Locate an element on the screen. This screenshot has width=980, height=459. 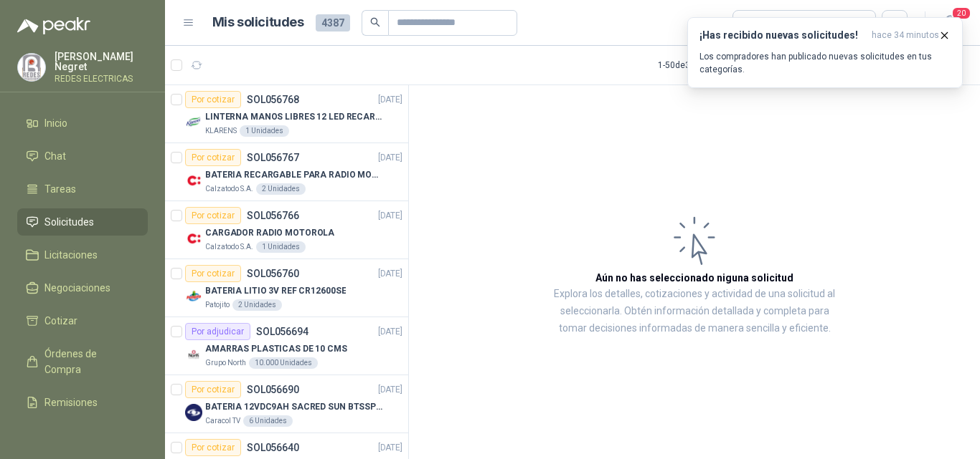
div: 10.000 Unidades is located at coordinates (283, 363).